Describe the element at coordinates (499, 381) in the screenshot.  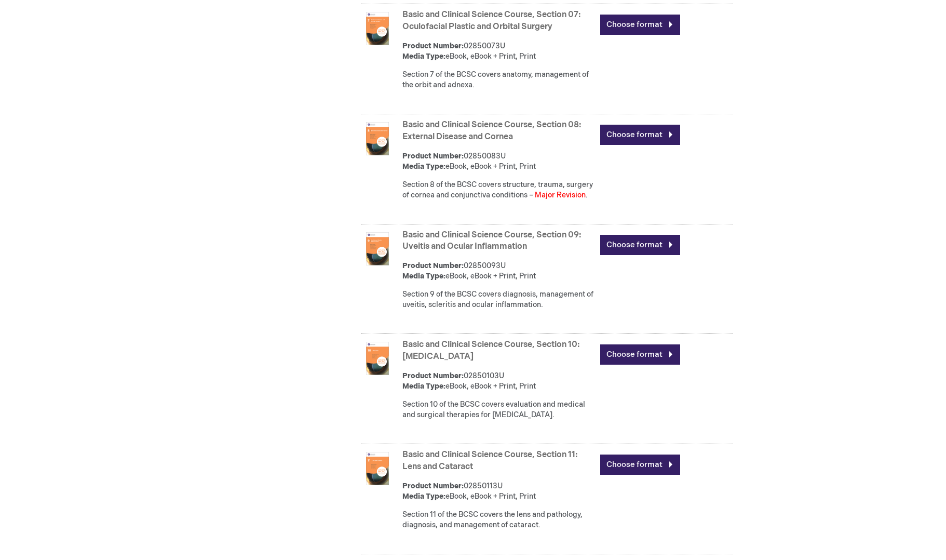
I see `div: 02850103U eBook, eBook + Print, Print` at that location.